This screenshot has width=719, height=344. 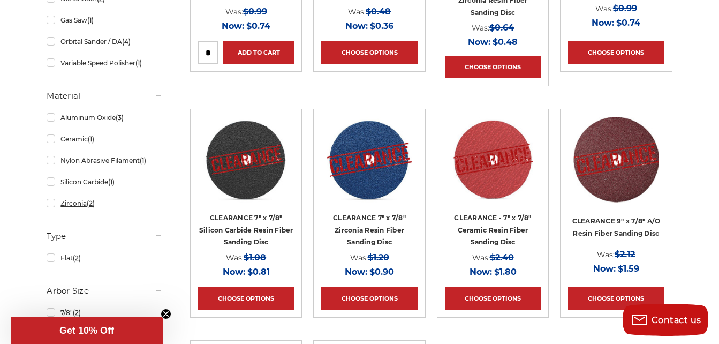 What do you see at coordinates (382, 272) in the screenshot?
I see `span: $0.90` at bounding box center [382, 272].